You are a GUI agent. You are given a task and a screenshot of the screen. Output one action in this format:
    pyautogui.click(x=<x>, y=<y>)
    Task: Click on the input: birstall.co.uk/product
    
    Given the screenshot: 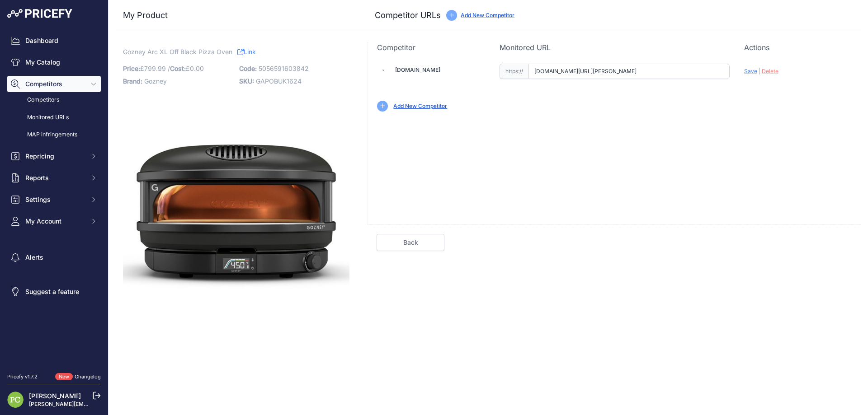 What is the action you would take?
    pyautogui.click(x=629, y=72)
    